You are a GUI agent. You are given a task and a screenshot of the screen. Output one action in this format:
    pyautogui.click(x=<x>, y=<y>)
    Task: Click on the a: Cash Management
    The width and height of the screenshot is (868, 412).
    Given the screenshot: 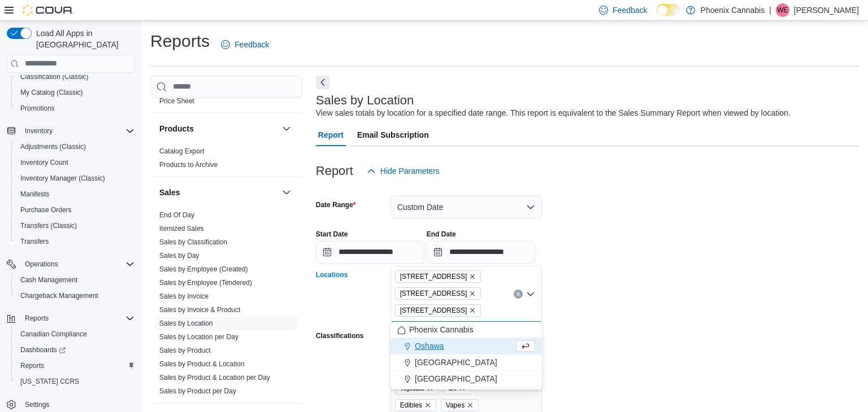 What is the action you would take?
    pyautogui.click(x=49, y=280)
    